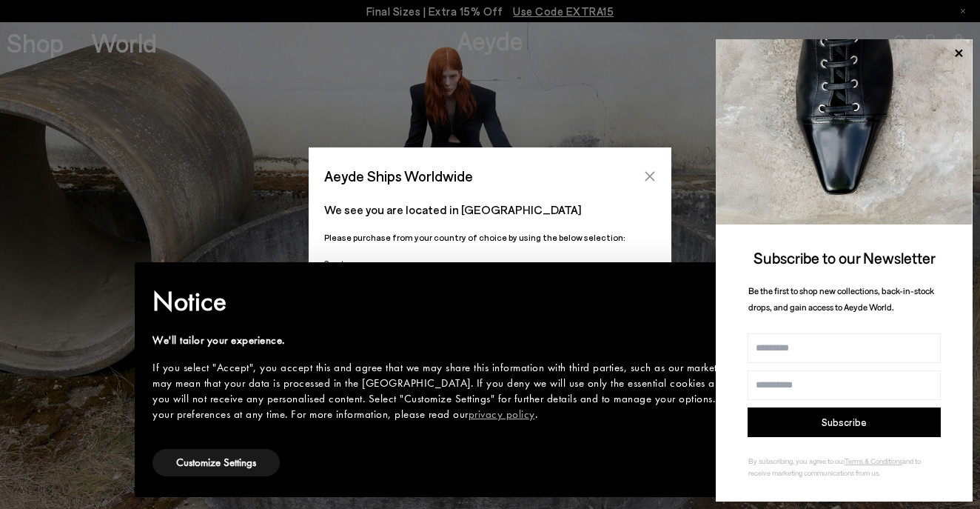  Describe the element at coordinates (478, 391) in the screenshot. I see `div: If you select "Accept", you accept this and agree that we may share this information with third p...` at that location.